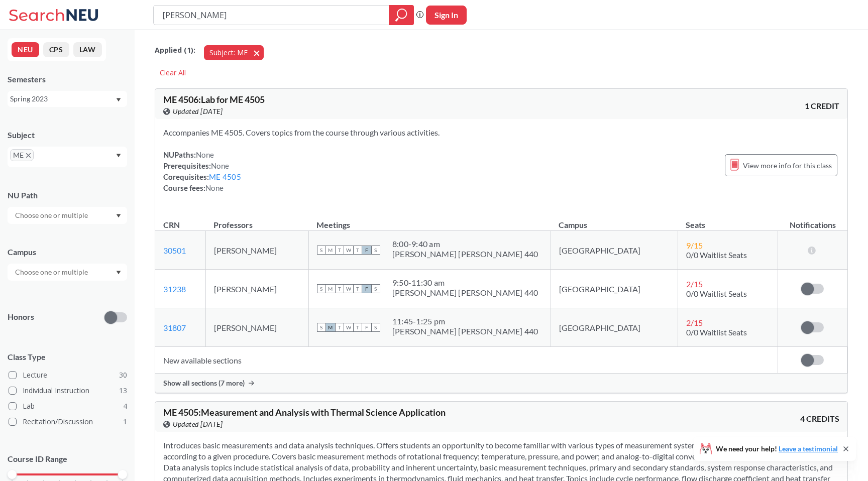 Image resolution: width=868 pixels, height=481 pixels. Describe the element at coordinates (304, 413) in the screenshot. I see `span: ME 4505 : Measurement and Analysis with Thermal Science Application` at that location.